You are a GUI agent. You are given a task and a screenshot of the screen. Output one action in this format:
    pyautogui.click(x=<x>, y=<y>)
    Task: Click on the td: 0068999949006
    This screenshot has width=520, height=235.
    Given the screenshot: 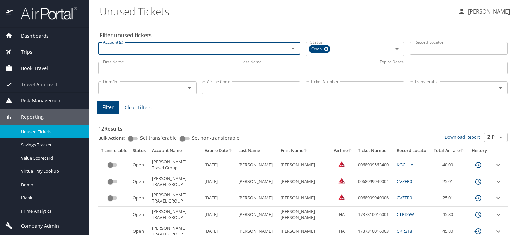 What is the action you would take?
    pyautogui.click(x=374, y=198)
    